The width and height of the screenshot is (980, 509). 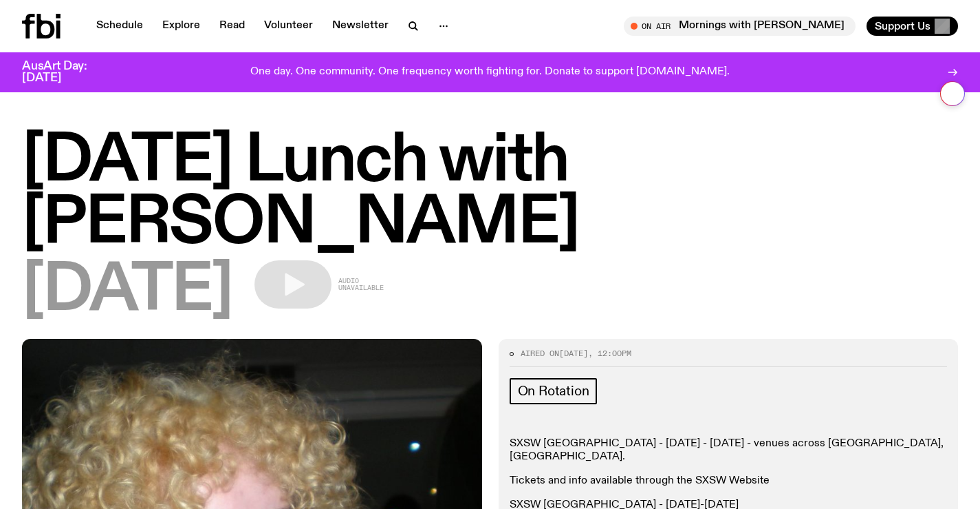 What do you see at coordinates (361, 285) in the screenshot?
I see `span: Audio unavailable` at bounding box center [361, 285].